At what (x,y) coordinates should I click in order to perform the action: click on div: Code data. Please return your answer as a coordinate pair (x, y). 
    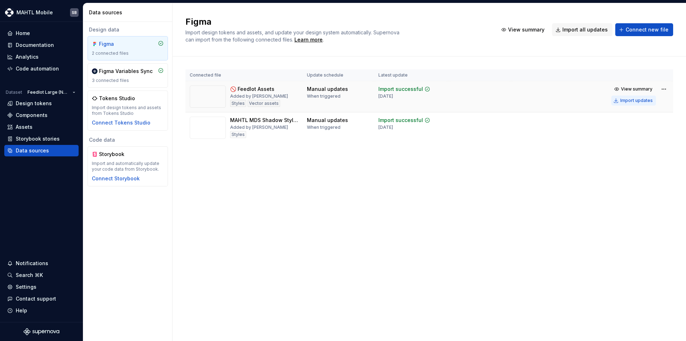
    Looking at the image, I should click on (128, 140).